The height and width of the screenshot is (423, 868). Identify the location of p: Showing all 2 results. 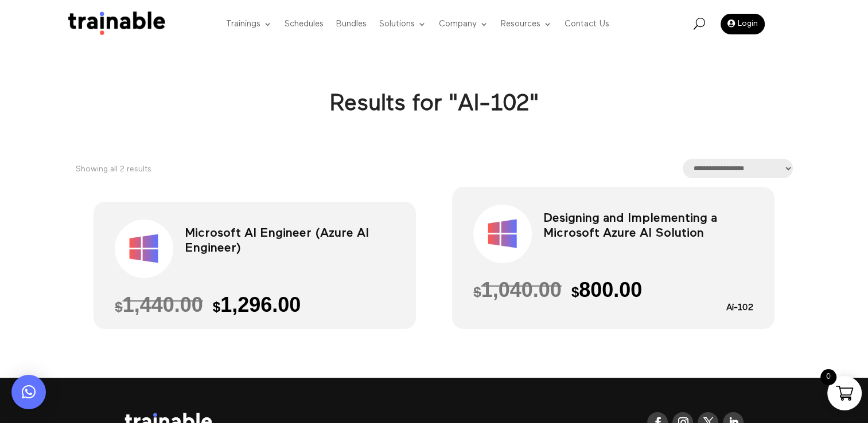
(113, 169).